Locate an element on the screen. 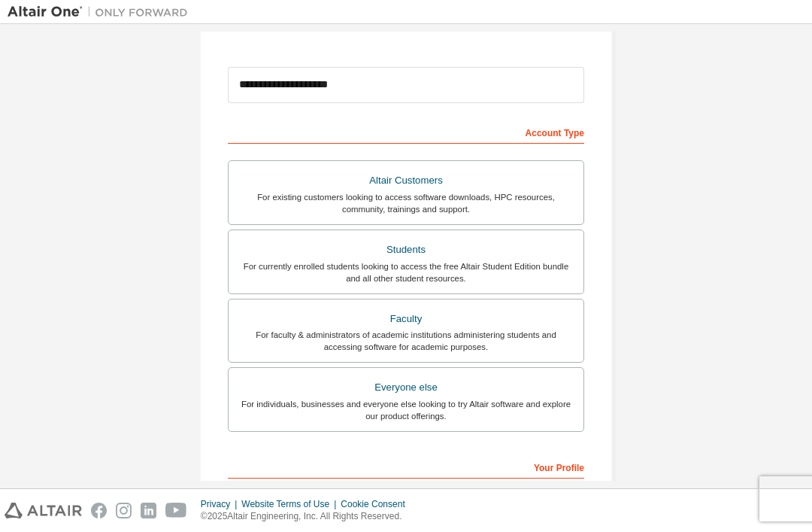  div: Cookie Consent is located at coordinates (377, 504).